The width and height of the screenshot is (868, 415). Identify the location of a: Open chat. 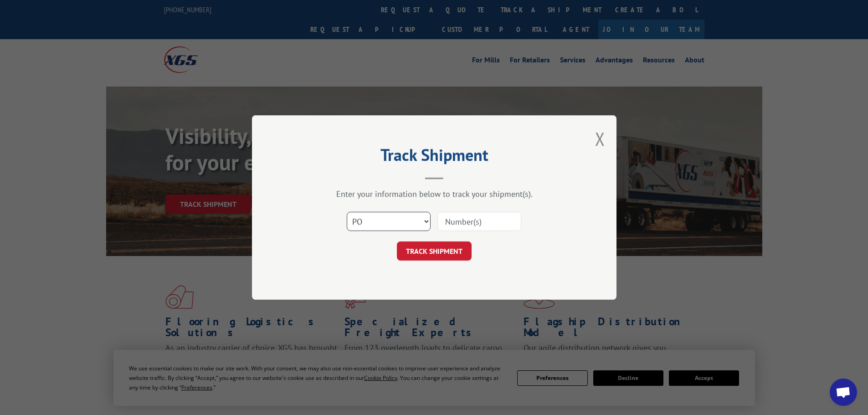
(844, 392).